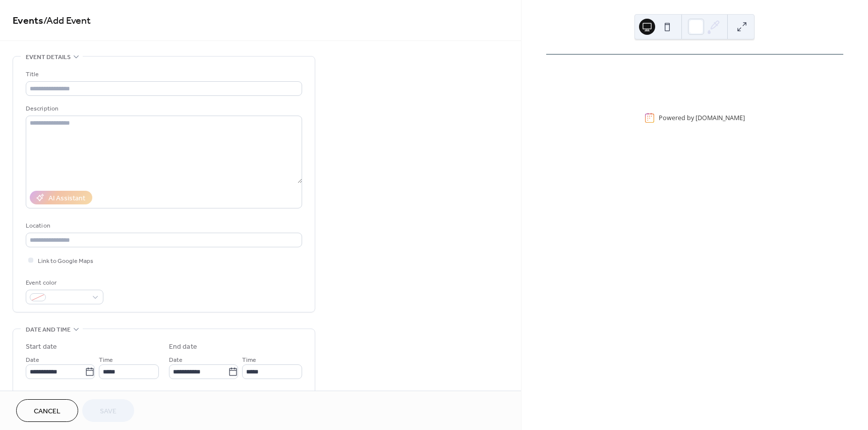 The width and height of the screenshot is (868, 430). Describe the element at coordinates (66, 261) in the screenshot. I see `span: Link to Google Maps` at that location.